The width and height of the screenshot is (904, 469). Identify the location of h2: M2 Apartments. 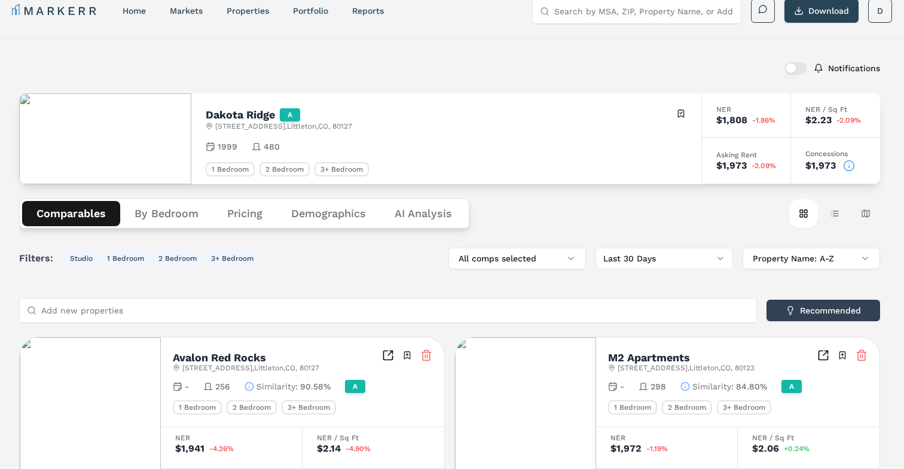
(649, 357).